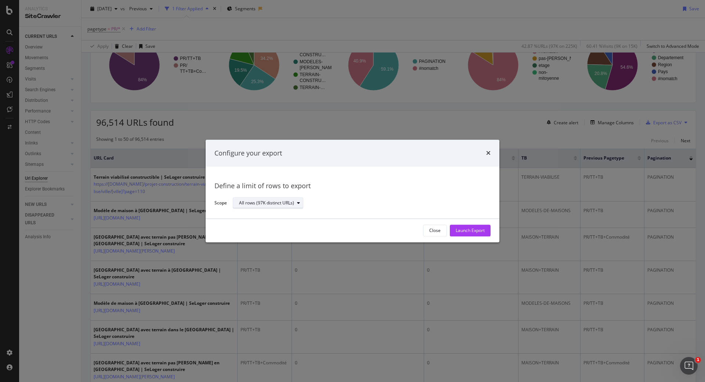 This screenshot has width=705, height=382. Describe the element at coordinates (221, 203) in the screenshot. I see `label: Scope` at that location.